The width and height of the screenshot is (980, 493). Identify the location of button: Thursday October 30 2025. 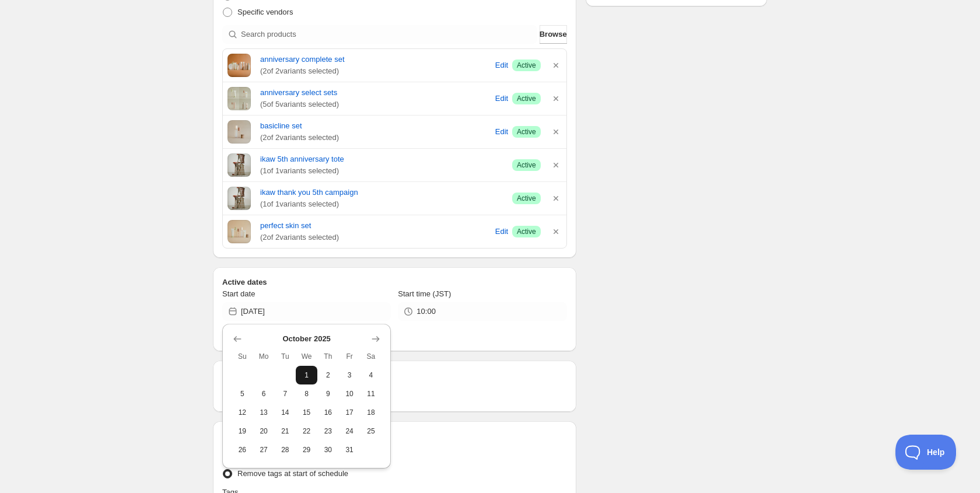
(328, 450).